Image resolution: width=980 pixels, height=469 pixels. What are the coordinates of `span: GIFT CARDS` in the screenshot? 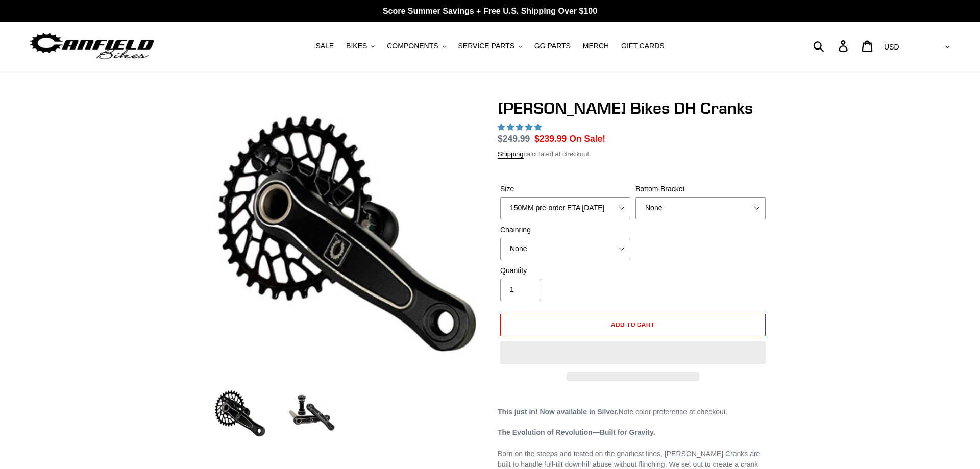 It's located at (643, 46).